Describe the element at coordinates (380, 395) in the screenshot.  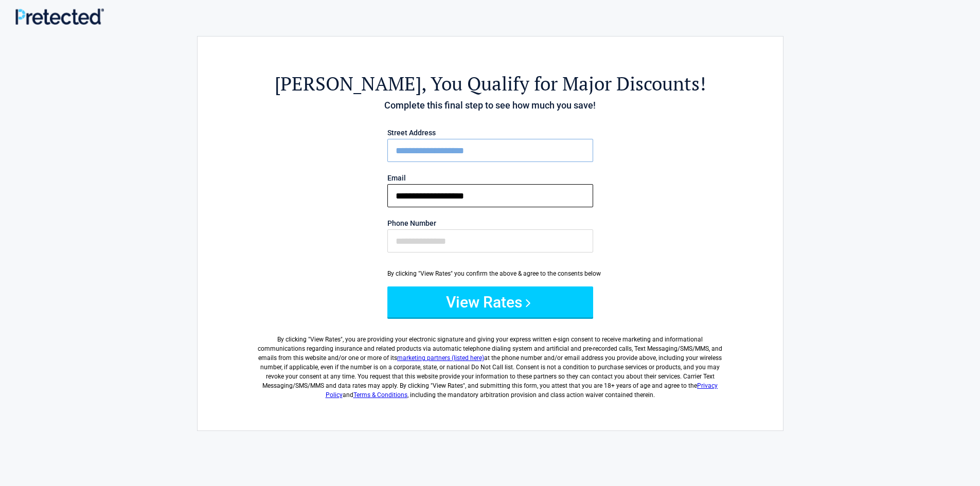
I see `a: Terms & Conditions` at that location.